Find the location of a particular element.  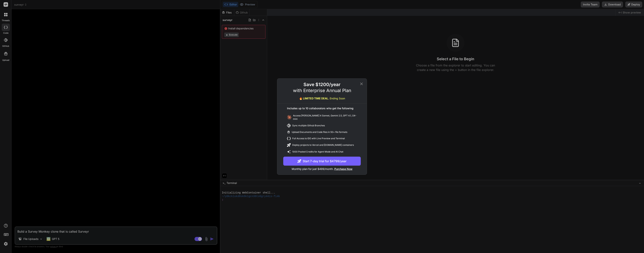

div: Sync multiple Github Branches is located at coordinates (322, 126).